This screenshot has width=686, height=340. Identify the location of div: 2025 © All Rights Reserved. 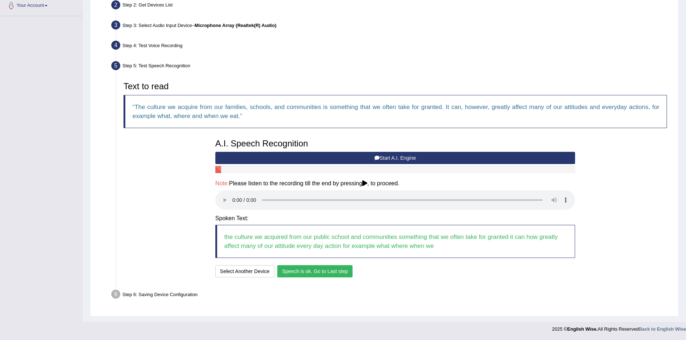
(619, 327).